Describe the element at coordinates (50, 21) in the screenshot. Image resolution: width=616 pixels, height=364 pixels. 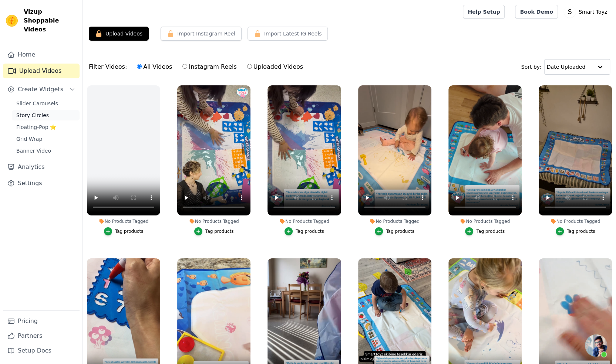
I see `span: Vizup Shoppable Videos` at that location.